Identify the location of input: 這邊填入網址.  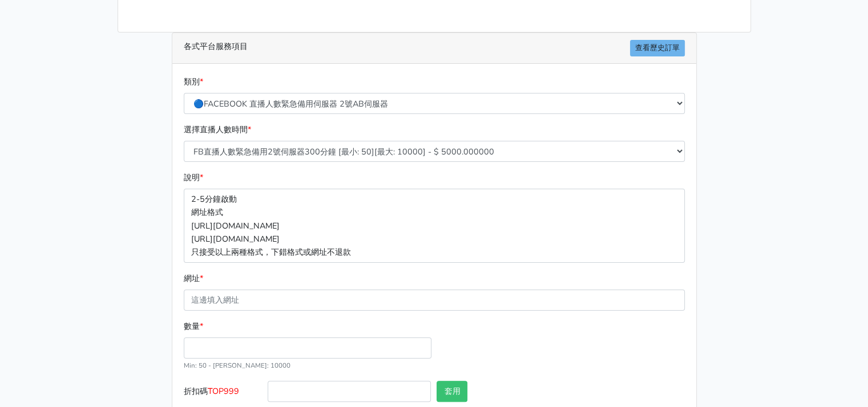
(434, 300).